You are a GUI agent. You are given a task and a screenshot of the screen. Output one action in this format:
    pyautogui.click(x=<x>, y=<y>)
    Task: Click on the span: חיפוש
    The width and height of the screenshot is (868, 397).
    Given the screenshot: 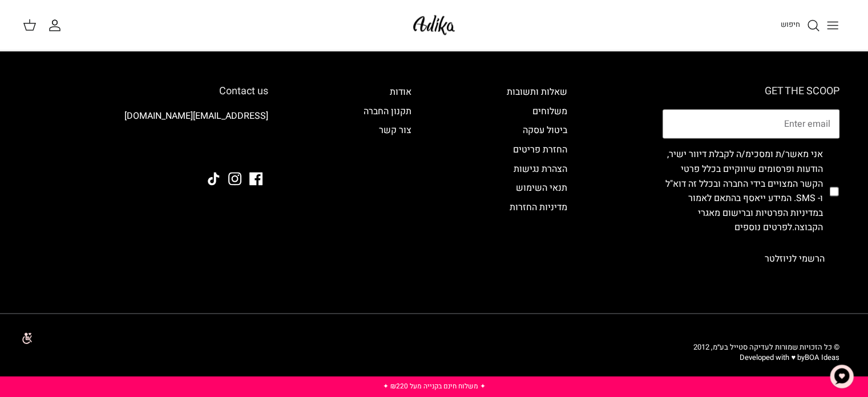 What is the action you would take?
    pyautogui.click(x=790, y=24)
    